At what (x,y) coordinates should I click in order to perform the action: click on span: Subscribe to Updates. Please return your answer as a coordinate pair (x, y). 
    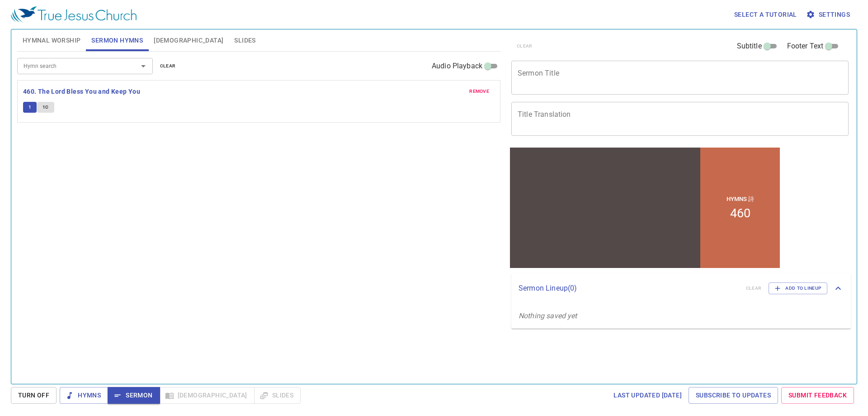
    Looking at the image, I should click on (733, 395).